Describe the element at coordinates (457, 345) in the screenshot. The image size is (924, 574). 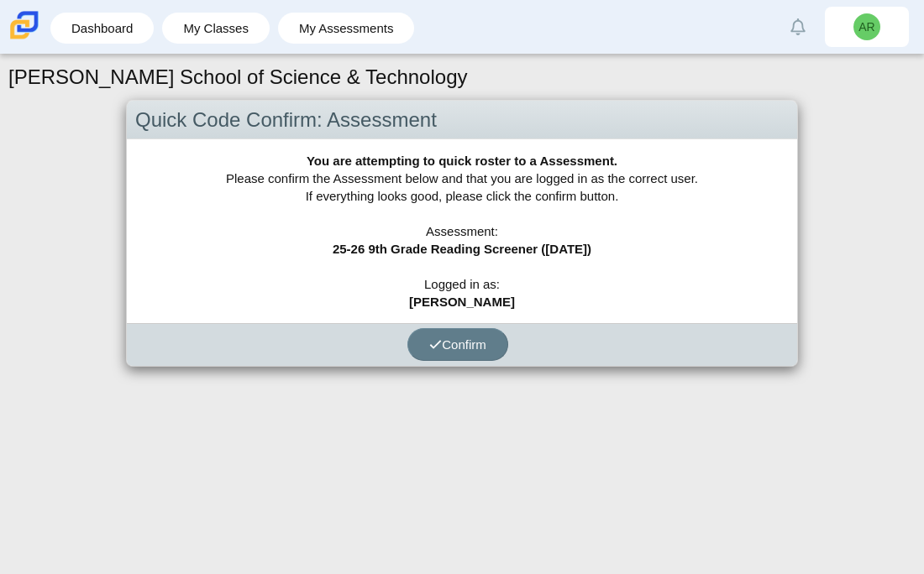
I see `button: Confirm` at that location.